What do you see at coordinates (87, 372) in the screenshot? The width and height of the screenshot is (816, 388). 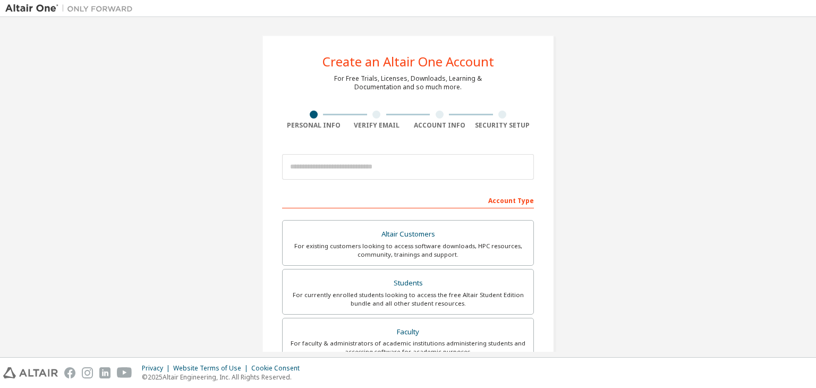 I see `img: instagram.svg` at bounding box center [87, 372].